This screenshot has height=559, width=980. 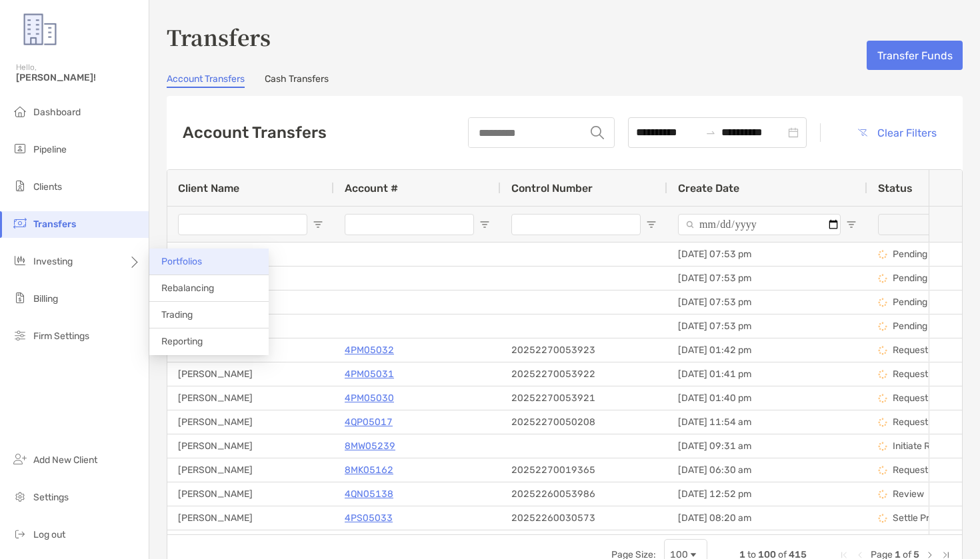 I want to click on button: Transfer Funds, so click(x=914, y=55).